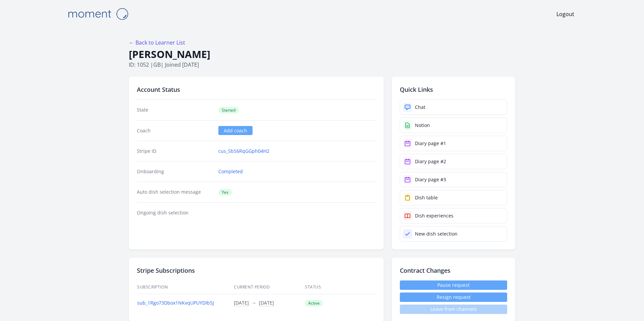 This screenshot has height=321, width=644. I want to click on a: Logout, so click(565, 14).